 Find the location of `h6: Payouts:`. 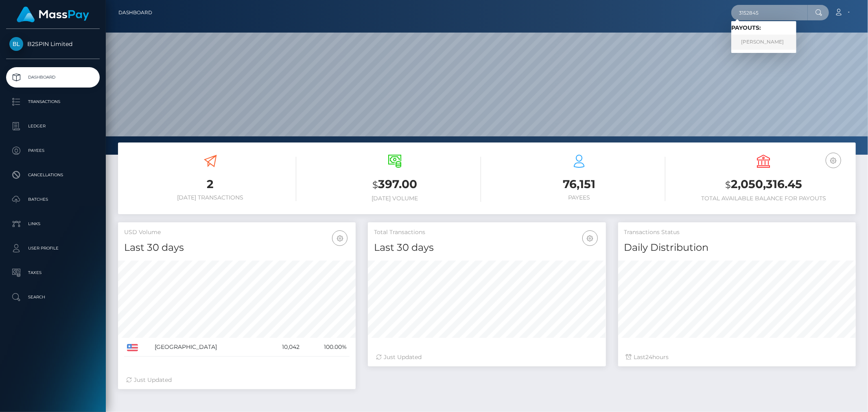

h6: Payouts: is located at coordinates (763, 28).